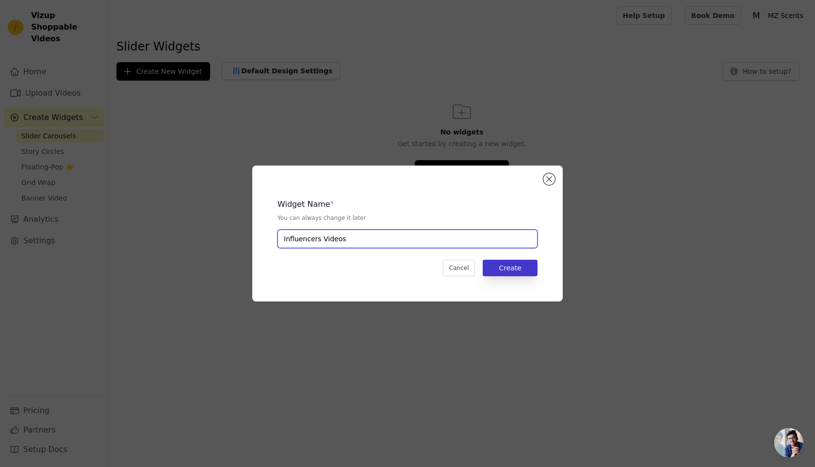 Image resolution: width=815 pixels, height=467 pixels. I want to click on legend: Widget Name, so click(304, 204).